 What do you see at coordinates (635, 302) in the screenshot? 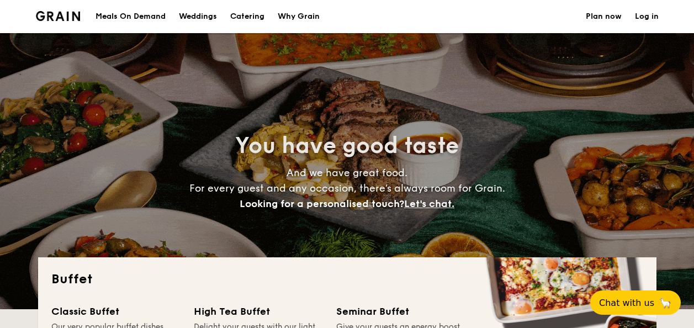
I see `button: Chat with us🦙` at bounding box center [635, 302].